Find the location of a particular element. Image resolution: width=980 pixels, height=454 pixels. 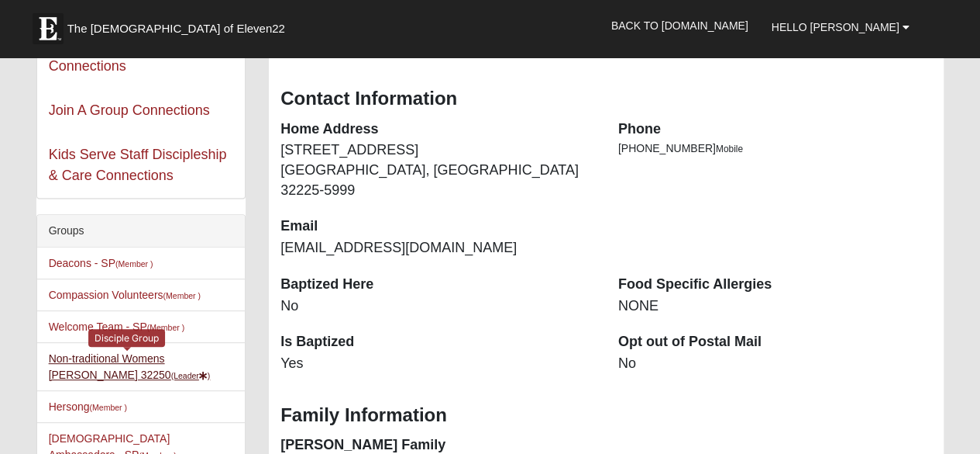

dt: Is Baptized is located at coordinates (438, 342).